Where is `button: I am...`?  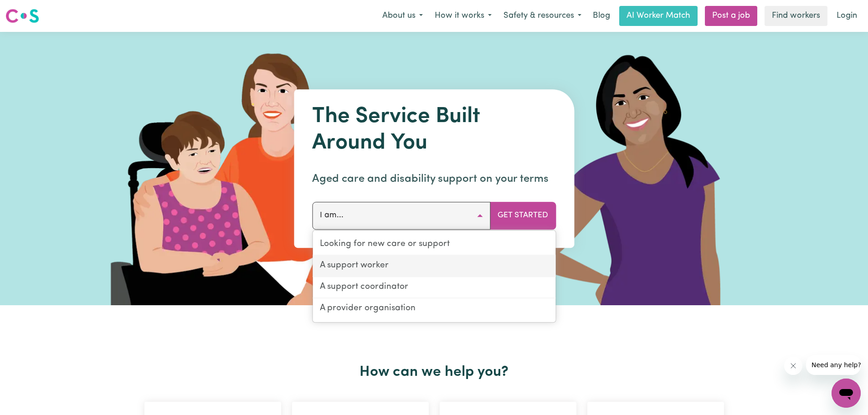 button: I am... is located at coordinates (401, 216).